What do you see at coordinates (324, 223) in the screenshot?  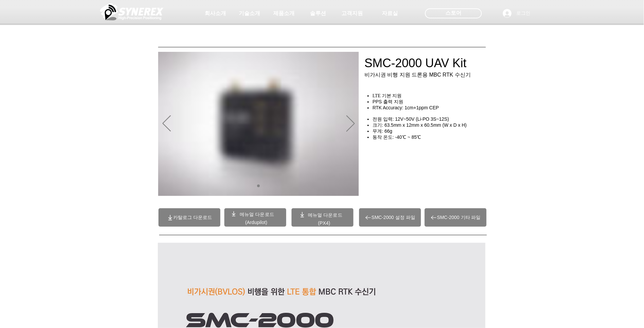 I see `a: (PX4)` at bounding box center [324, 223].